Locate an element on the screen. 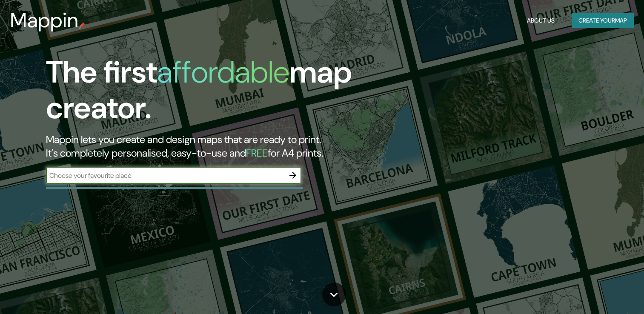 The width and height of the screenshot is (644, 314). font: About Us is located at coordinates (541, 20).